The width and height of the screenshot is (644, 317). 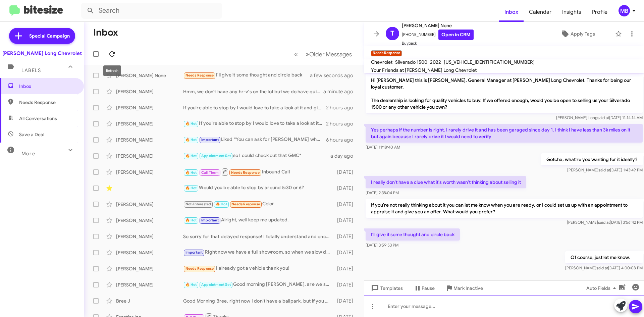 I want to click on span: All Conversations, so click(x=38, y=119).